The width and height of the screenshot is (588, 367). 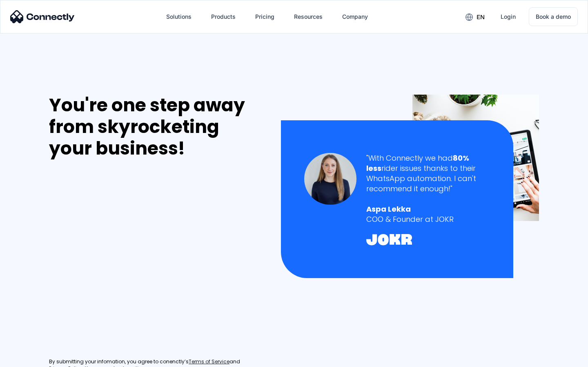 I want to click on aside: Language selected: English, so click(x=29, y=359).